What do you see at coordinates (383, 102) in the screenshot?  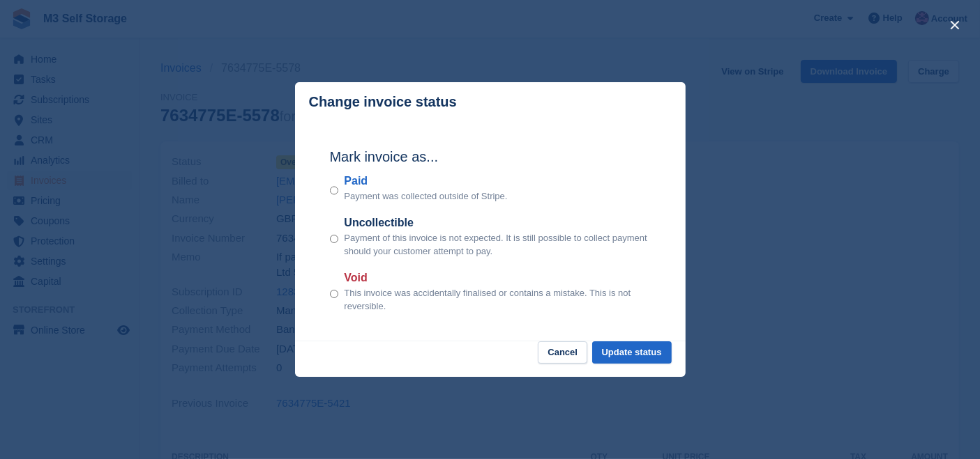 I see `p: Change invoice status` at bounding box center [383, 102].